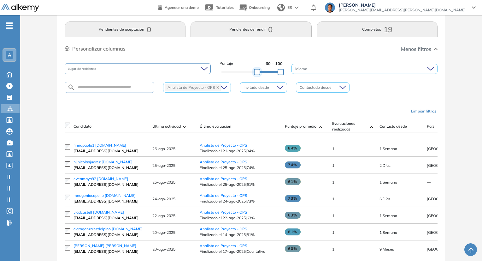 The height and width of the screenshot is (261, 482). I want to click on span: 24-ago-2025, so click(164, 199).